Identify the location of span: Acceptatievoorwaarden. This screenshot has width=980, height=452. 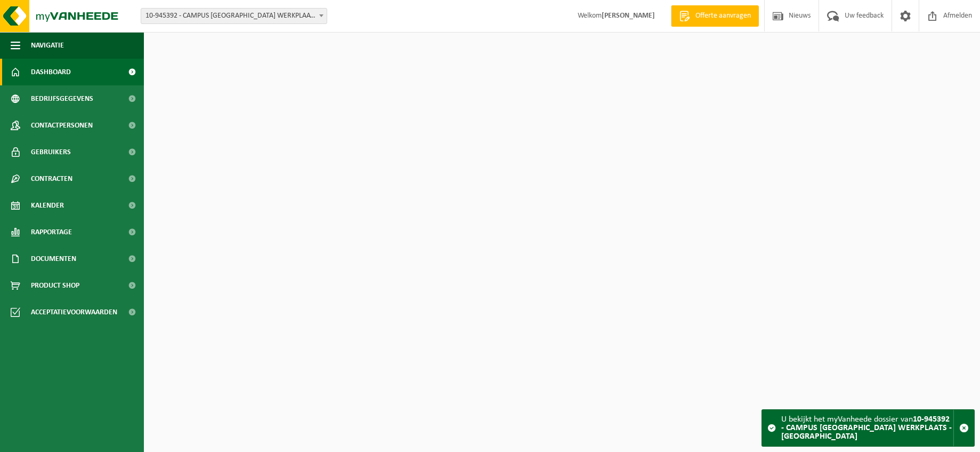
(74, 312).